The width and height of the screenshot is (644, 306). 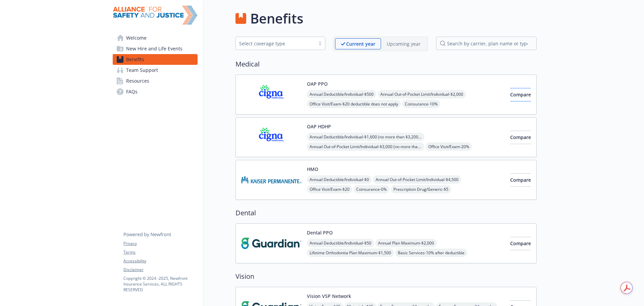 I want to click on input: search by carrier, plan name or type, so click(x=486, y=44).